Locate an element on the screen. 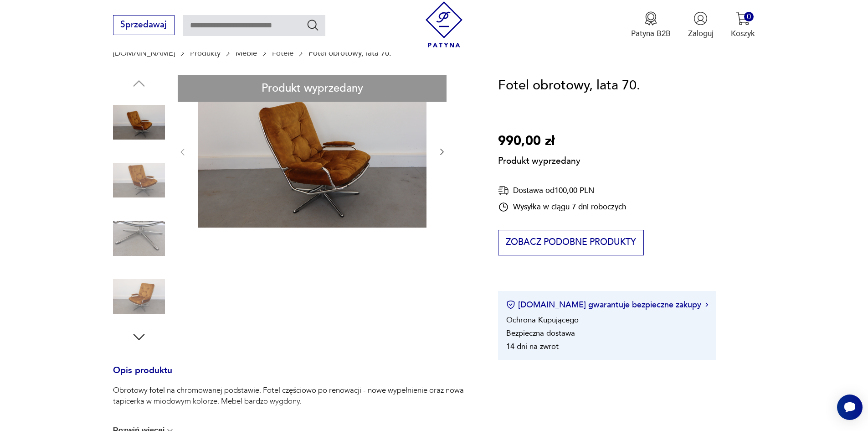 Image resolution: width=868 pixels, height=431 pixels. button: 0Koszyk is located at coordinates (743, 25).